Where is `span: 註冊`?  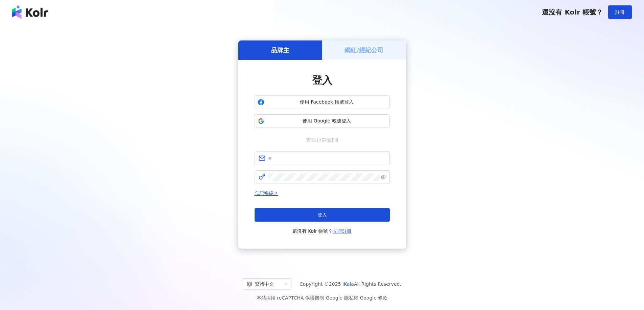
span: 註冊 is located at coordinates (620, 12).